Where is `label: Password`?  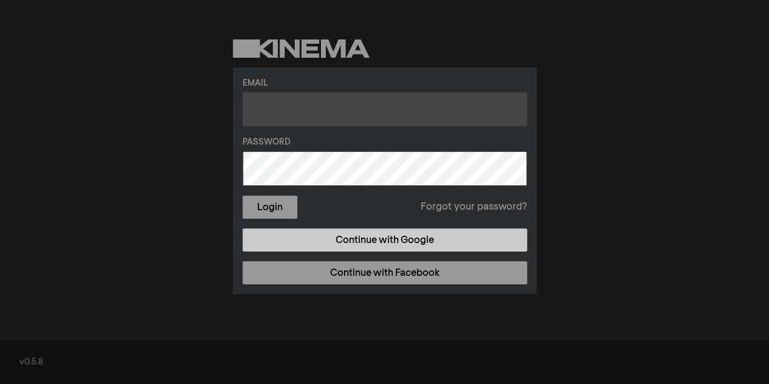
label: Password is located at coordinates (385, 142).